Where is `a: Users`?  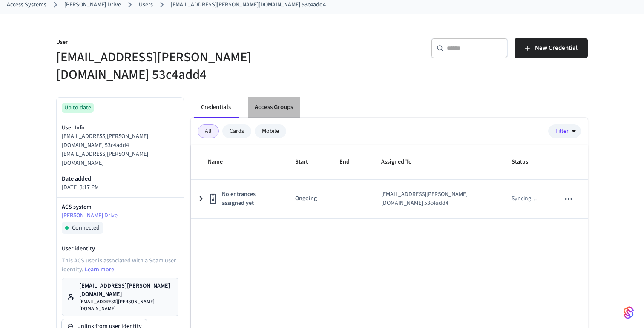
a: Users is located at coordinates (146, 4).